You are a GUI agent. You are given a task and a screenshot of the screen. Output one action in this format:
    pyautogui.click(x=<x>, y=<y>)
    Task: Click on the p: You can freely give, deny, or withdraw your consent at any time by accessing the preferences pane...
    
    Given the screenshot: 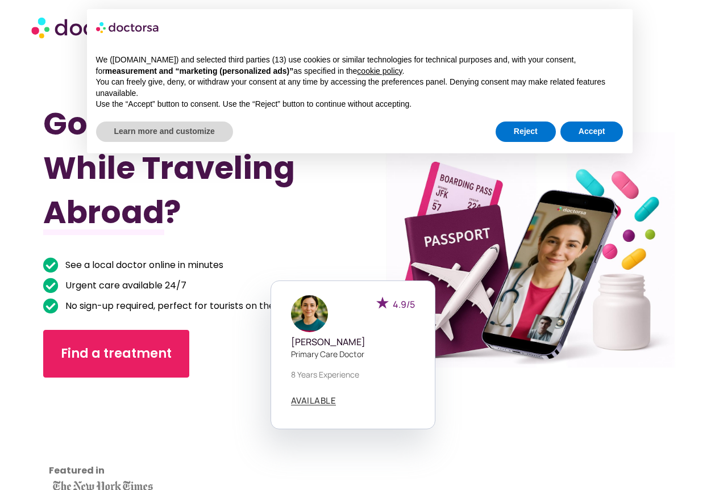 What is the action you would take?
    pyautogui.click(x=360, y=87)
    